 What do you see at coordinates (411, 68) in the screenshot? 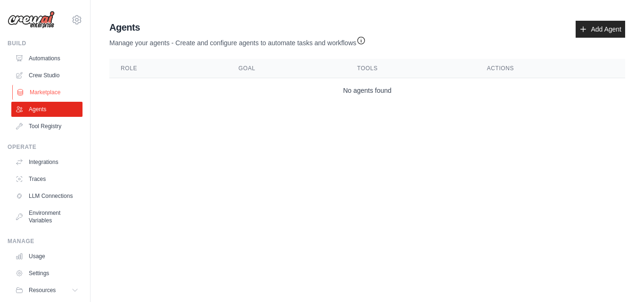
I see `th: Tools` at bounding box center [411, 68].